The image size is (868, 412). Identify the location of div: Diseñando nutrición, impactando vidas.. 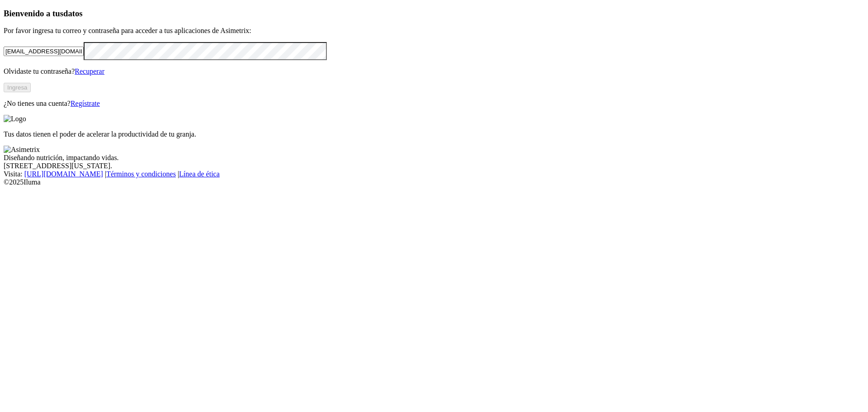
(434, 158).